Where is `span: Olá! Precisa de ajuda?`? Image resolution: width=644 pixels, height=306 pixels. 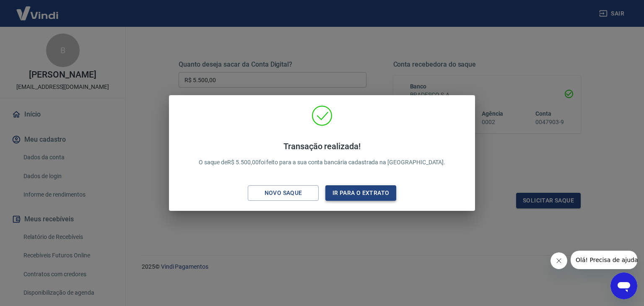
span: Olá! Precisa de ajuda? is located at coordinates (38, 9).